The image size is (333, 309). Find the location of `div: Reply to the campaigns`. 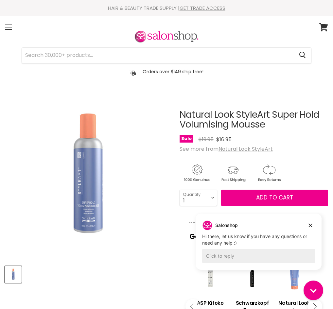

div: Reply to the campaigns is located at coordinates (68, 43).